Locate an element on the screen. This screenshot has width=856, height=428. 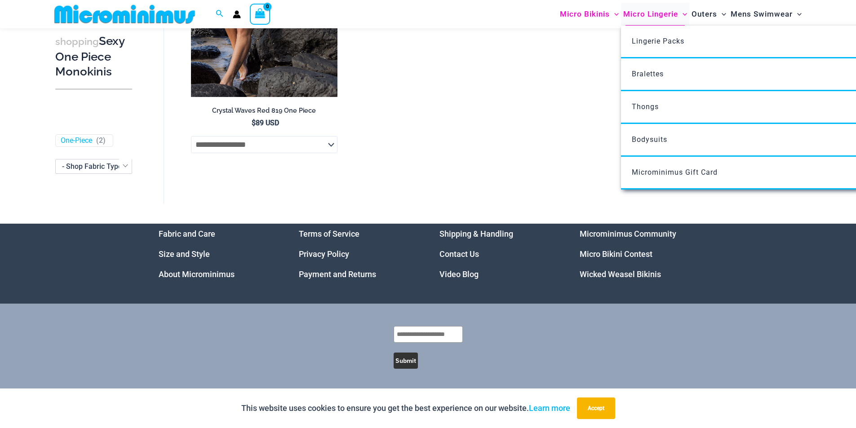
a: Mens SwimwearMenu ToggleMenu Toggle is located at coordinates (767, 14).